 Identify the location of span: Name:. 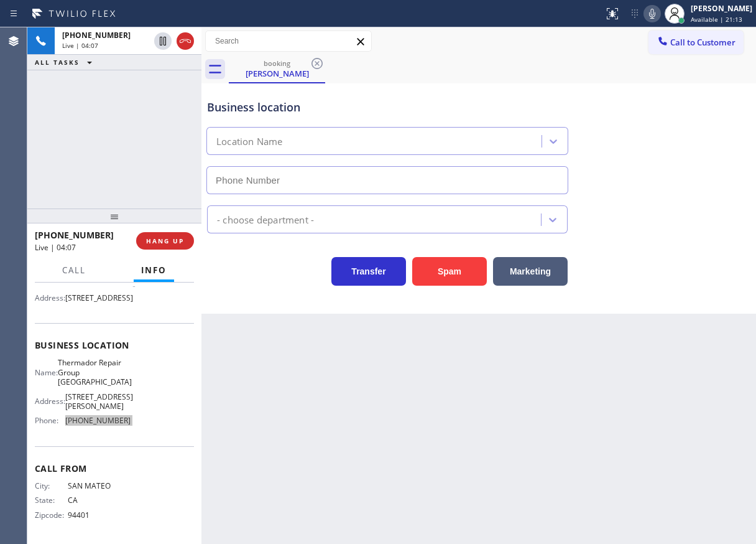
(46, 372).